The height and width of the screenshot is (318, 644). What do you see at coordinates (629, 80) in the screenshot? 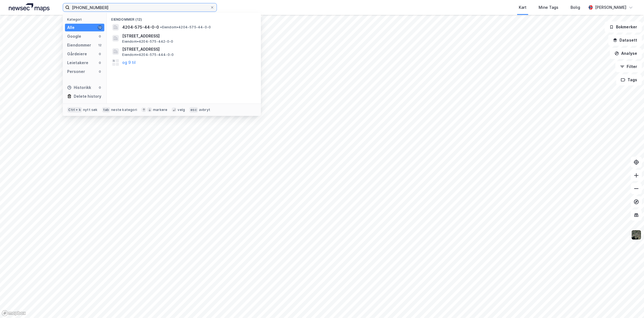
I see `button: Tags` at bounding box center [629, 80].